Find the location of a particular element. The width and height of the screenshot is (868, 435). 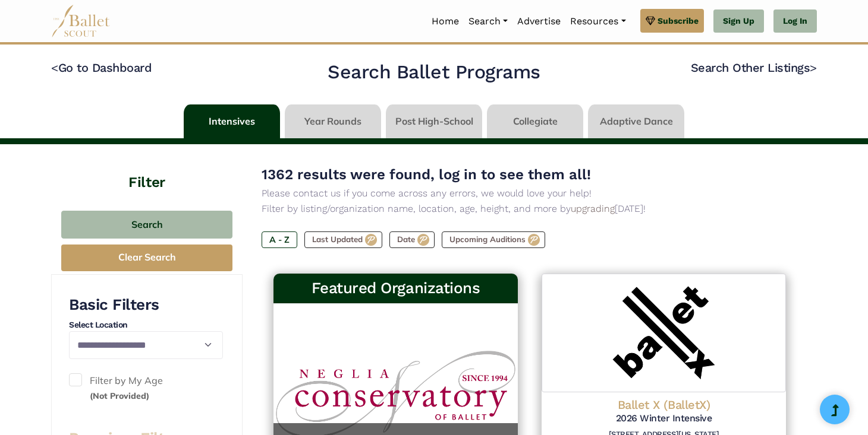

small: (Not Provided) is located at coordinates (120, 396).